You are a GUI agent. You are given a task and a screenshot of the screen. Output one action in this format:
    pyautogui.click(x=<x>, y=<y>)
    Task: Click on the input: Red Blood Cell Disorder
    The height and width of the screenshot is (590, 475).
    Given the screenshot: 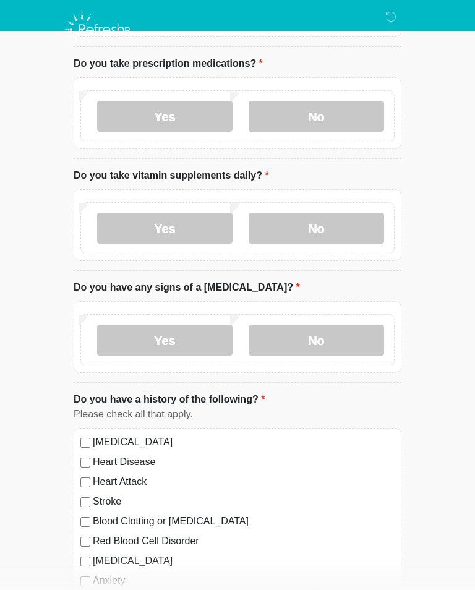 What is the action you would take?
    pyautogui.click(x=85, y=541)
    